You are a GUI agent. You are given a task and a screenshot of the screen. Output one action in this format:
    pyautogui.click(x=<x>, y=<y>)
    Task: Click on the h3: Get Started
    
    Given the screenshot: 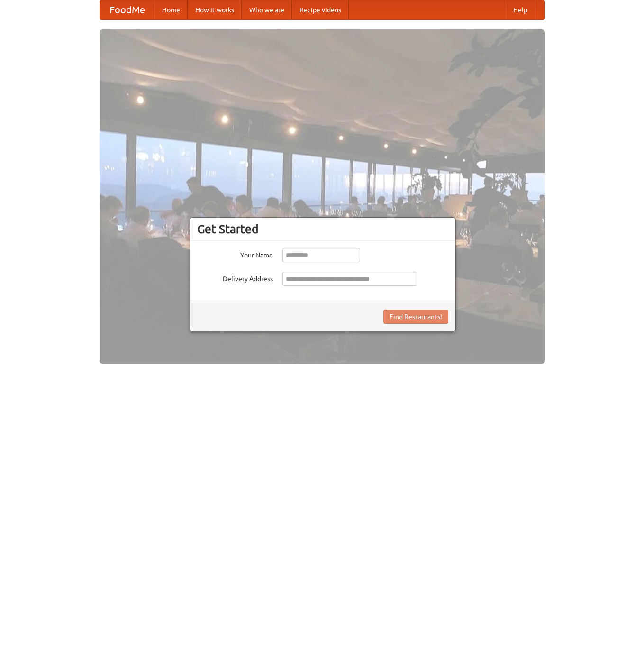 What is the action you would take?
    pyautogui.click(x=323, y=229)
    